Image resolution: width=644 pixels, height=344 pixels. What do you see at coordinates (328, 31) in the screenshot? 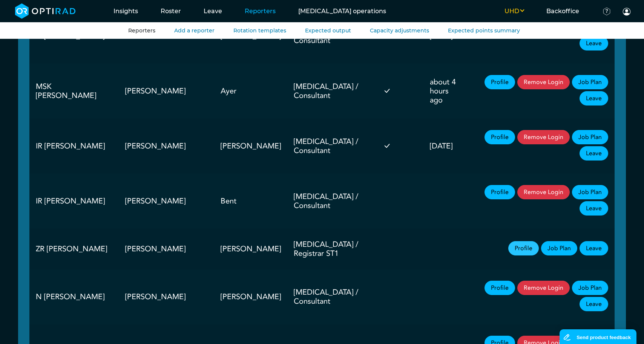
I see `a: Expected output` at bounding box center [328, 31].